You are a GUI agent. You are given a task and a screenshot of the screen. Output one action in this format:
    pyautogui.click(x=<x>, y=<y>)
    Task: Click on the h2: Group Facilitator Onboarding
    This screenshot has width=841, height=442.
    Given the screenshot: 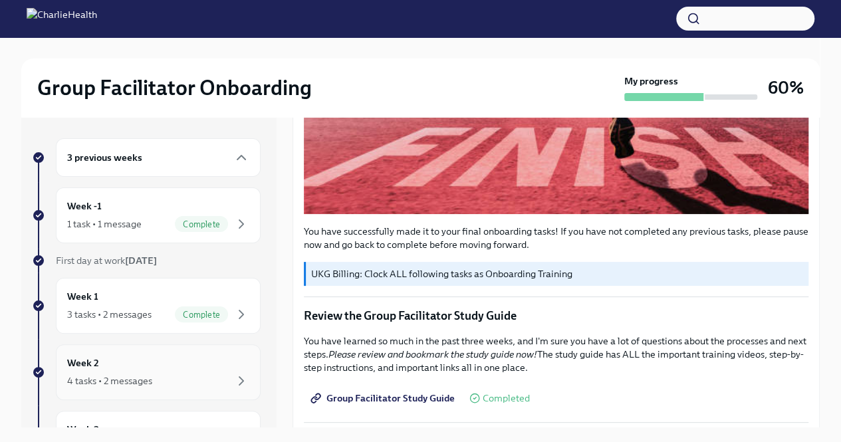 What is the action you would take?
    pyautogui.click(x=174, y=88)
    